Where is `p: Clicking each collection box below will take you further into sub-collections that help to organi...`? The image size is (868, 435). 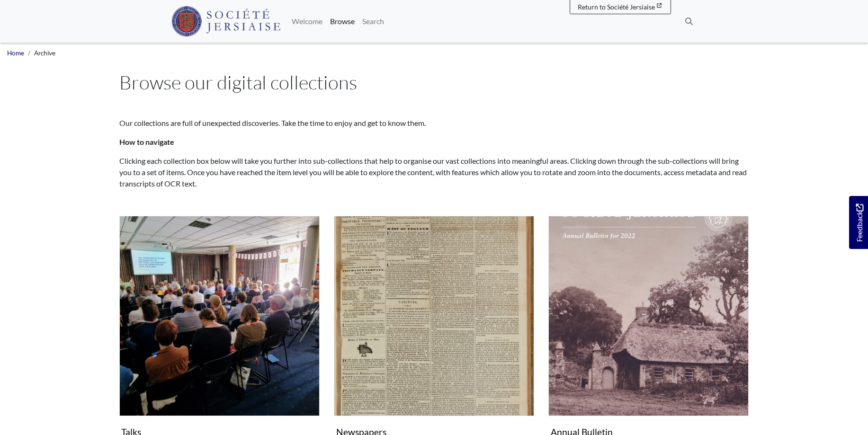
p: Clicking each collection box below will take you further into sub-collections that help to organi... is located at coordinates (434, 173).